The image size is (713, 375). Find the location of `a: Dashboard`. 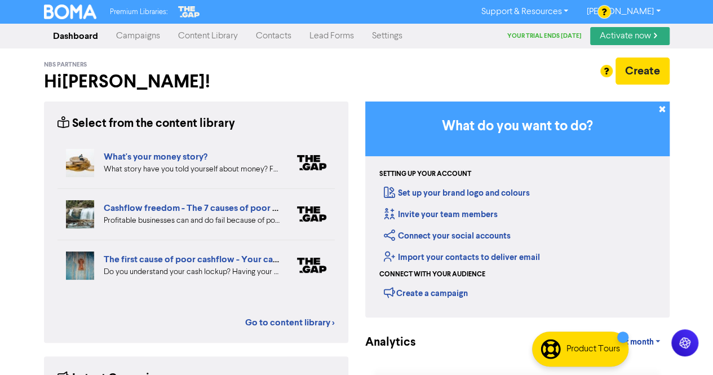

a: Dashboard is located at coordinates (76, 36).